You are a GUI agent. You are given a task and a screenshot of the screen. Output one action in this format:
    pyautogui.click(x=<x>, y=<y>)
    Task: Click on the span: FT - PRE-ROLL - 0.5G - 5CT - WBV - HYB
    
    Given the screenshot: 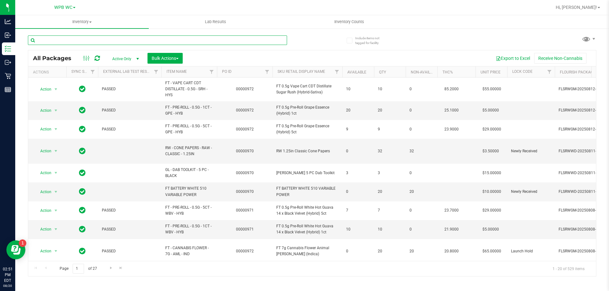 What is the action you would take?
    pyautogui.click(x=189, y=211)
    